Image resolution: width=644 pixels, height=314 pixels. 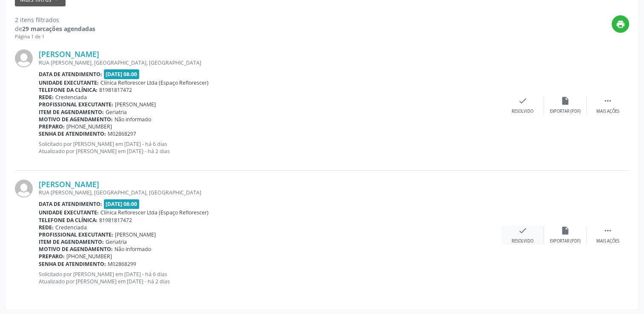 I want to click on button: print, so click(x=621, y=24).